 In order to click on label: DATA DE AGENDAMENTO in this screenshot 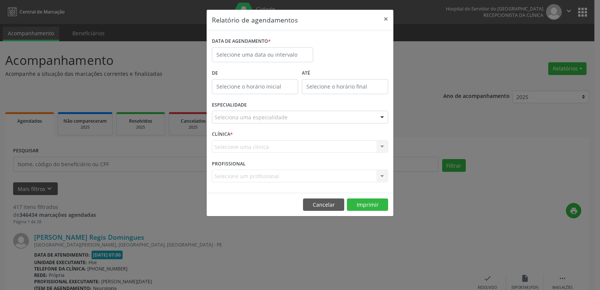, I will do `click(241, 41)`.